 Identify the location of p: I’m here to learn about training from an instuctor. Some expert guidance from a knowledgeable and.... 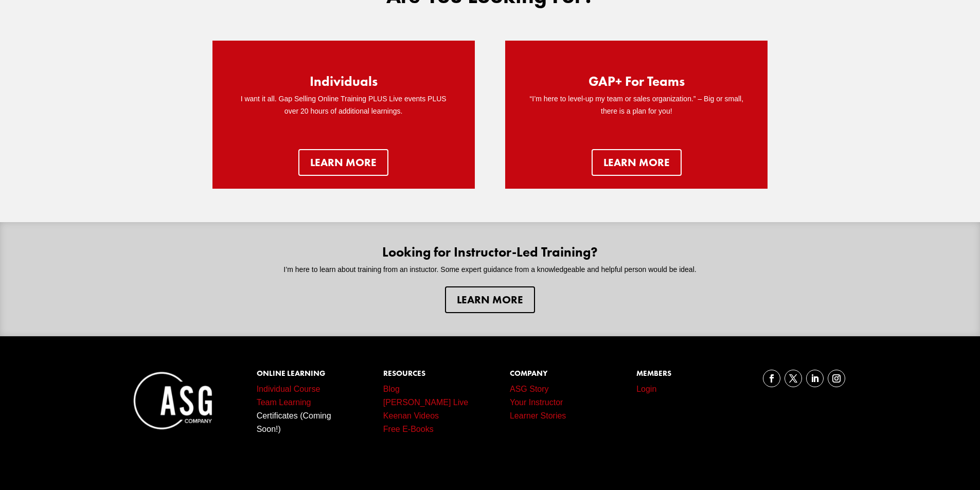
(490, 270).